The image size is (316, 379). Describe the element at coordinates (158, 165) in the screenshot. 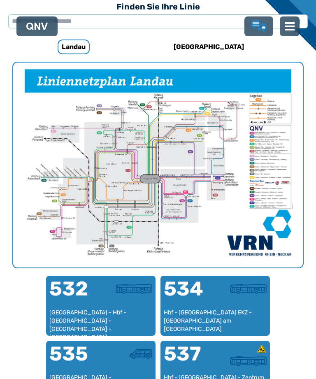

I see `div: My Favorite Images` at that location.